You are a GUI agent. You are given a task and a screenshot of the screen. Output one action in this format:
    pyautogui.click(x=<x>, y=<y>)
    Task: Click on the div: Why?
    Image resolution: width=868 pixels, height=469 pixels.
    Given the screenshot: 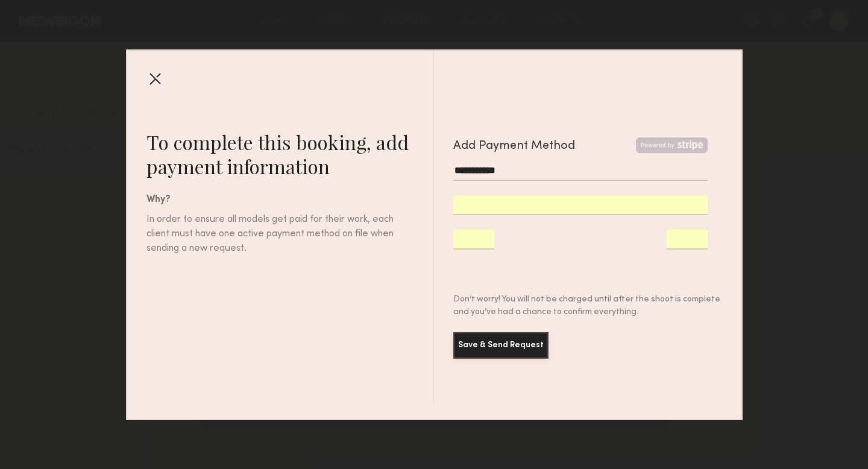 What is the action you would take?
    pyautogui.click(x=290, y=200)
    